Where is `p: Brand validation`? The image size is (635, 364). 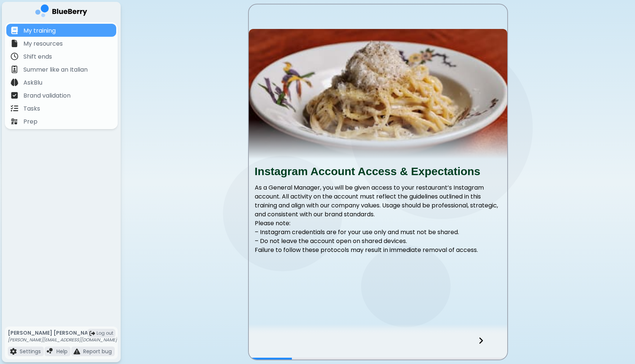 p: Brand validation is located at coordinates (47, 96).